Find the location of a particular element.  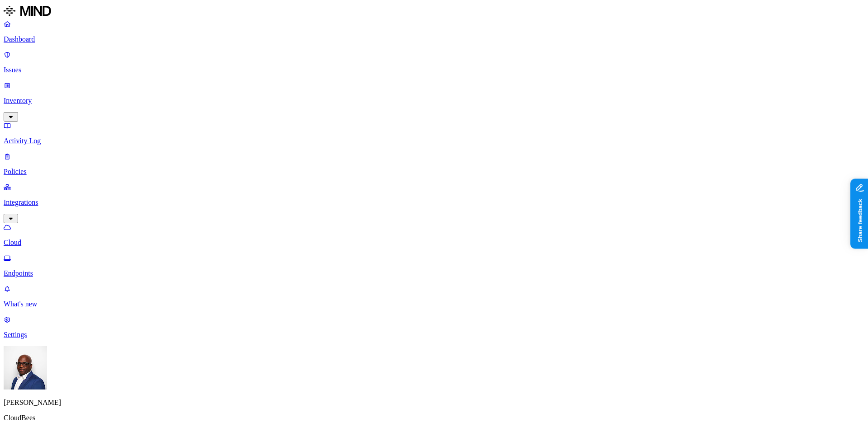

p: Cloud is located at coordinates (434, 242).